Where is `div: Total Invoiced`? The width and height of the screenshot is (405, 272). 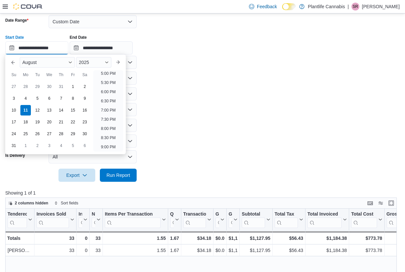 div: Total Invoiced is located at coordinates (324, 219).